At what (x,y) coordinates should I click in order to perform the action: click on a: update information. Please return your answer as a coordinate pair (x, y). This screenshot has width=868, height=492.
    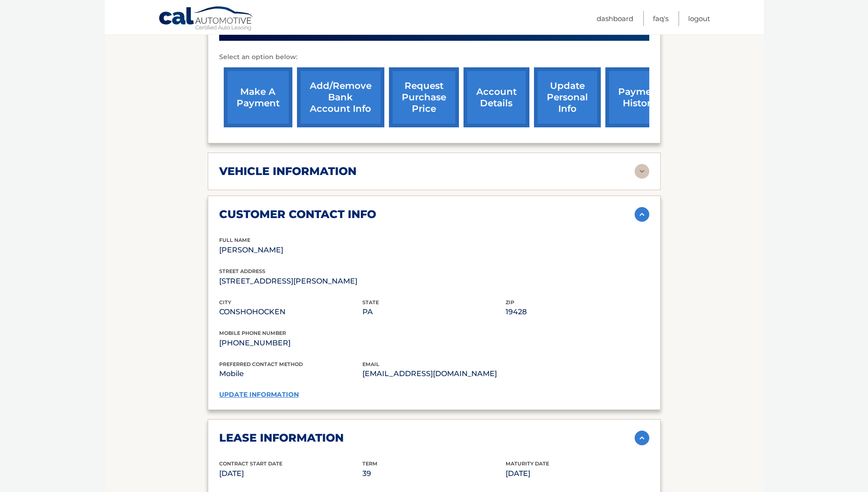
    Looking at the image, I should click on (259, 394).